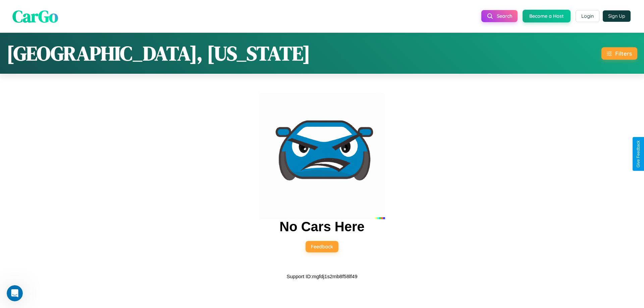 The image size is (644, 308). What do you see at coordinates (623, 53) in the screenshot?
I see `div: Filters` at bounding box center [623, 53].